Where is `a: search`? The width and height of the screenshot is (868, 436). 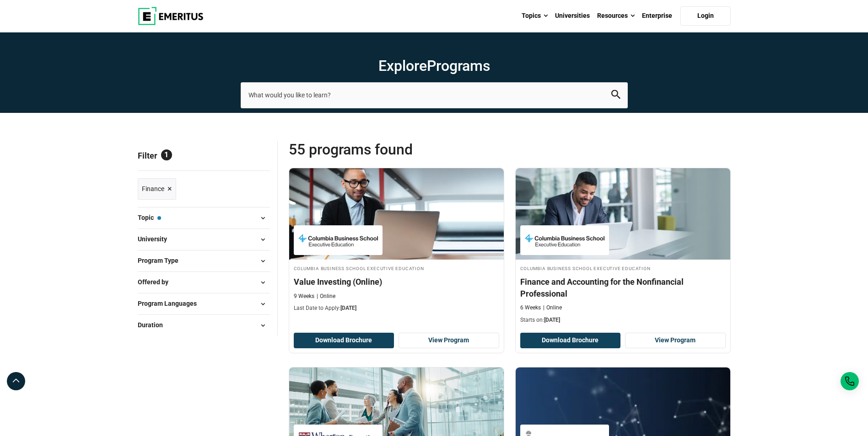
a: search is located at coordinates (616, 97).